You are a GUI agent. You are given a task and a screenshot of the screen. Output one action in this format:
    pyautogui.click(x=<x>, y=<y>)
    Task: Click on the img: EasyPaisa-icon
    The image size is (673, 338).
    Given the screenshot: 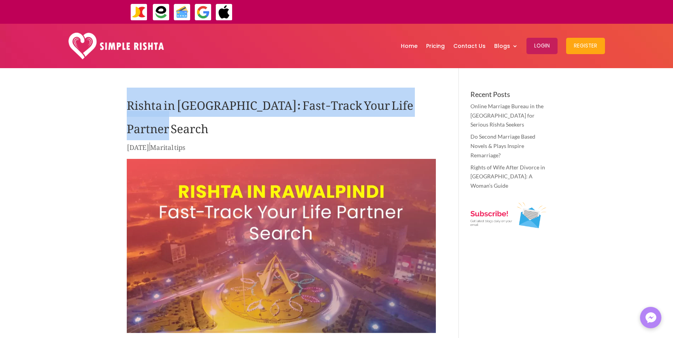 What is the action you would take?
    pyautogui.click(x=161, y=12)
    